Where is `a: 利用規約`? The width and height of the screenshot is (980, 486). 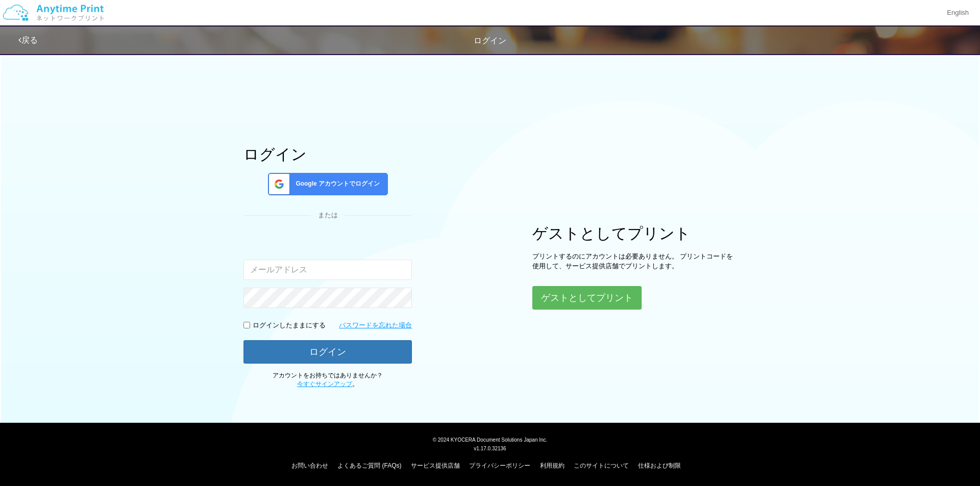
a: 利用規約 is located at coordinates (553, 466).